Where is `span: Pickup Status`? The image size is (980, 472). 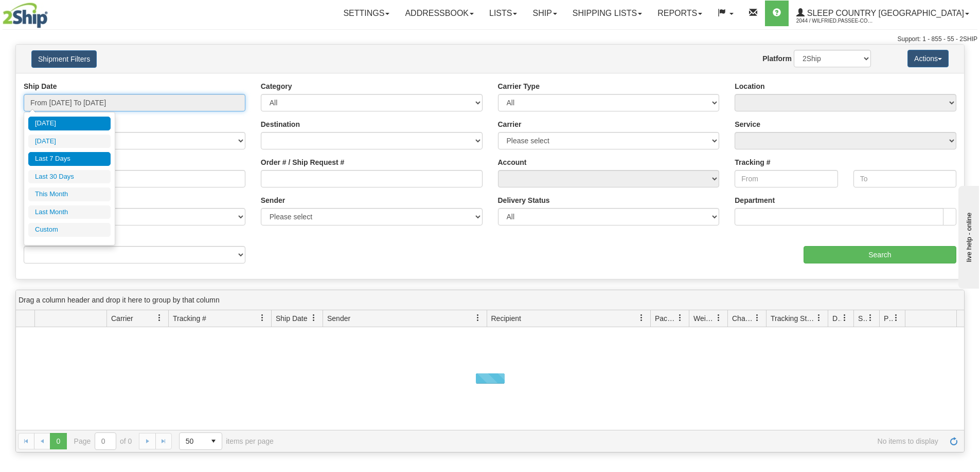
span: Pickup Status is located at coordinates (887, 318).